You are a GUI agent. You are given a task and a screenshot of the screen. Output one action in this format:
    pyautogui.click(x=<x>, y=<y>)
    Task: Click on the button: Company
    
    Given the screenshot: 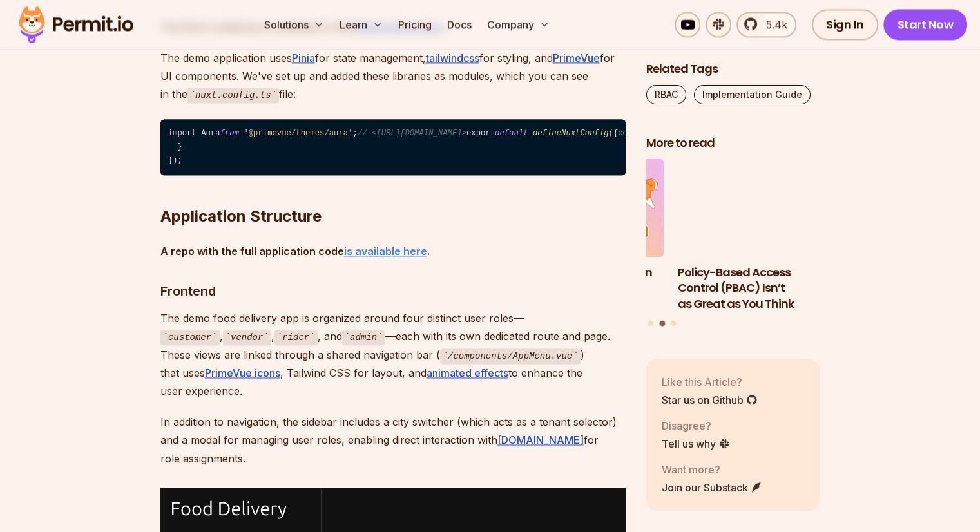 What is the action you would take?
    pyautogui.click(x=518, y=25)
    